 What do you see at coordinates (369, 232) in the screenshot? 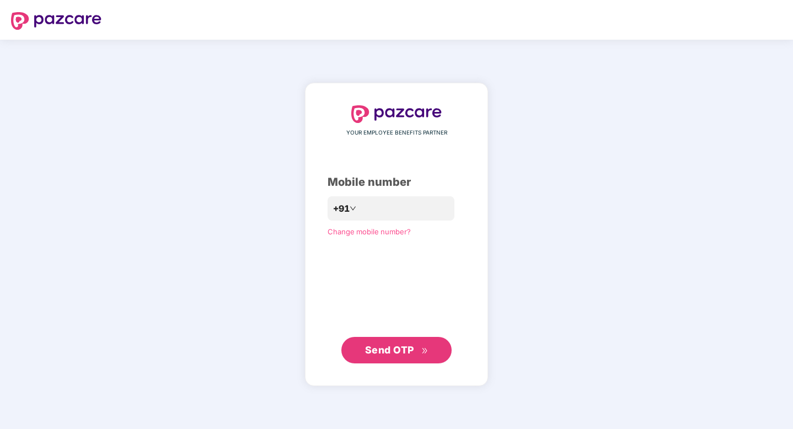
I see `span: Change mobile number?` at bounding box center [369, 232].